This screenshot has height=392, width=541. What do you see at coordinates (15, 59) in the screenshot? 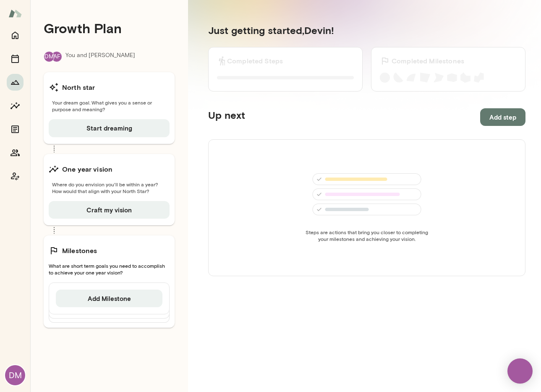
I see `button: Sessions` at bounding box center [15, 59].